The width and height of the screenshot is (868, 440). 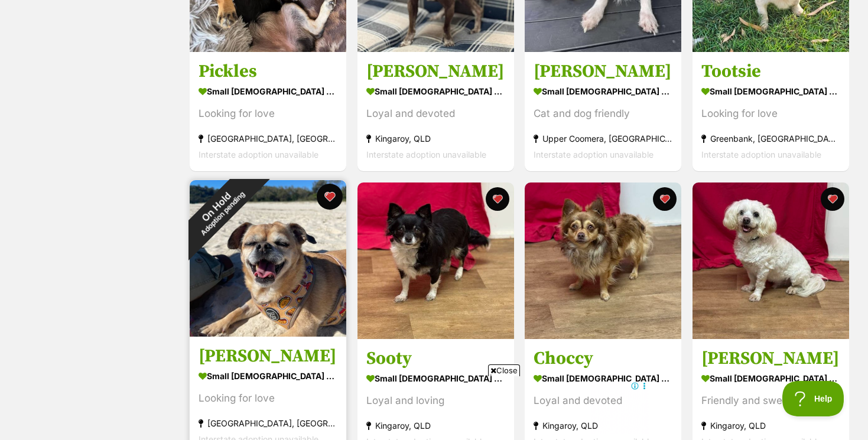 What do you see at coordinates (436, 260) in the screenshot?
I see `img: Sooty` at bounding box center [436, 260].